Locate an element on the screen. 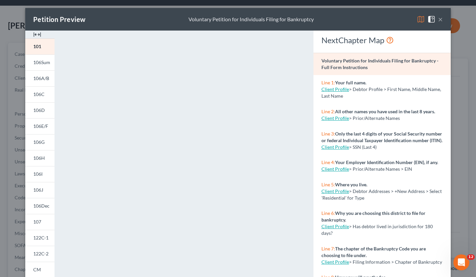 Image resolution: width=476 pixels, height=277 pixels. span: 106Dec is located at coordinates (41, 206).